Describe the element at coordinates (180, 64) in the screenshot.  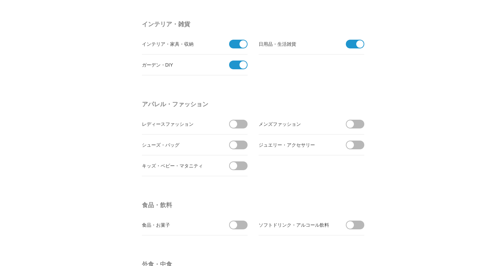
I see `div: ガーデン・DIY` at that location.